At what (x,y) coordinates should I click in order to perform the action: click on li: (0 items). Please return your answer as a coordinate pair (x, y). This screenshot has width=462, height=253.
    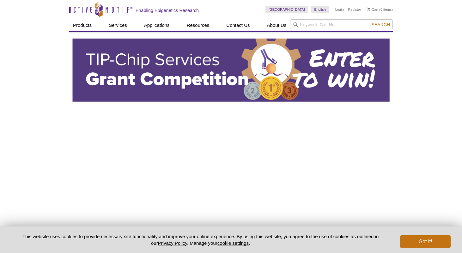
    Looking at the image, I should click on (380, 9).